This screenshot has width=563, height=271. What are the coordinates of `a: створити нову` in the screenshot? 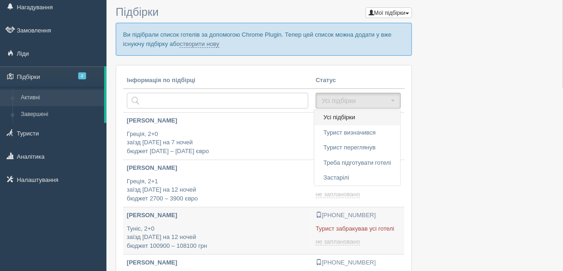 It's located at (199, 44).